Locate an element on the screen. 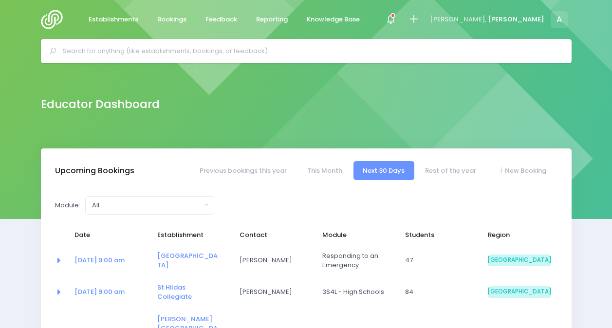 The width and height of the screenshot is (612, 328). a: Next 30 Days is located at coordinates (384, 170).